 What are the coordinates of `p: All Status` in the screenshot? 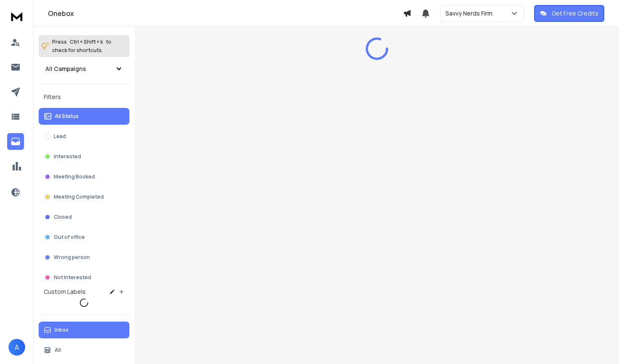 It's located at (66, 116).